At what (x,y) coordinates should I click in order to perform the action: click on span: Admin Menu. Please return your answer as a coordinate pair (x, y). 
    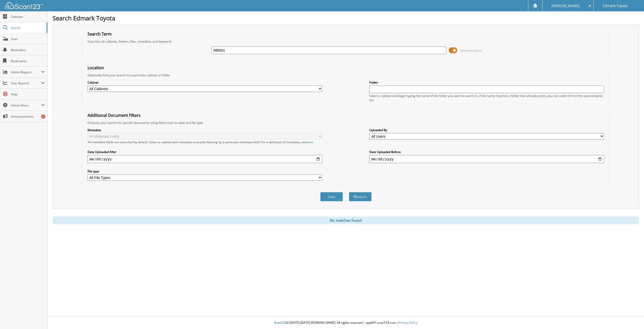
    Looking at the image, I should click on (26, 105).